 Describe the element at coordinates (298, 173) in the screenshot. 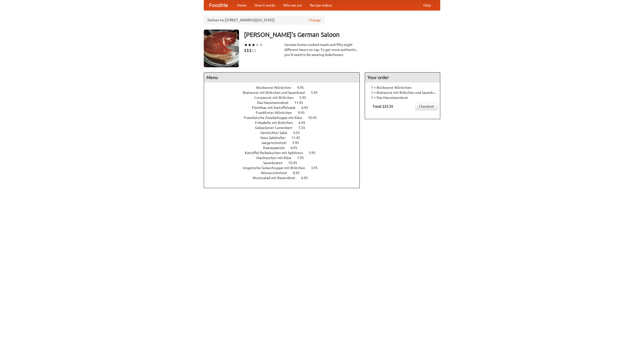

I see `span: 8.95` at that location.